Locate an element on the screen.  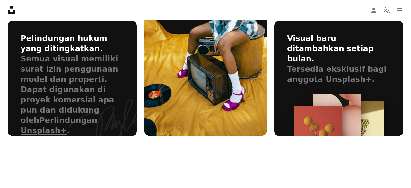
span: Tersedia eksklusif bagi anggota Unsplash+. is located at coordinates (337, 74).